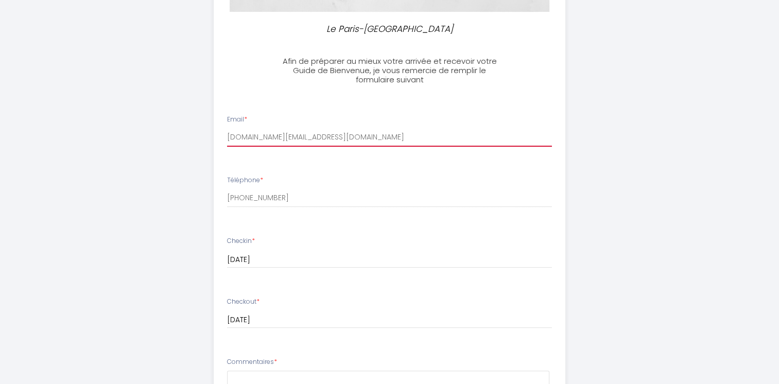  I want to click on label: Checkout, so click(243, 302).